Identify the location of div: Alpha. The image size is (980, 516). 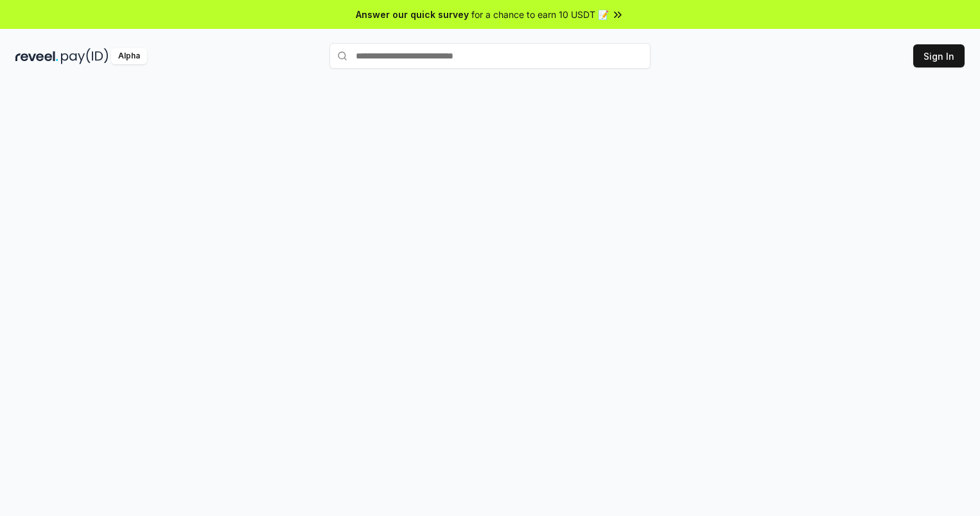
(129, 56).